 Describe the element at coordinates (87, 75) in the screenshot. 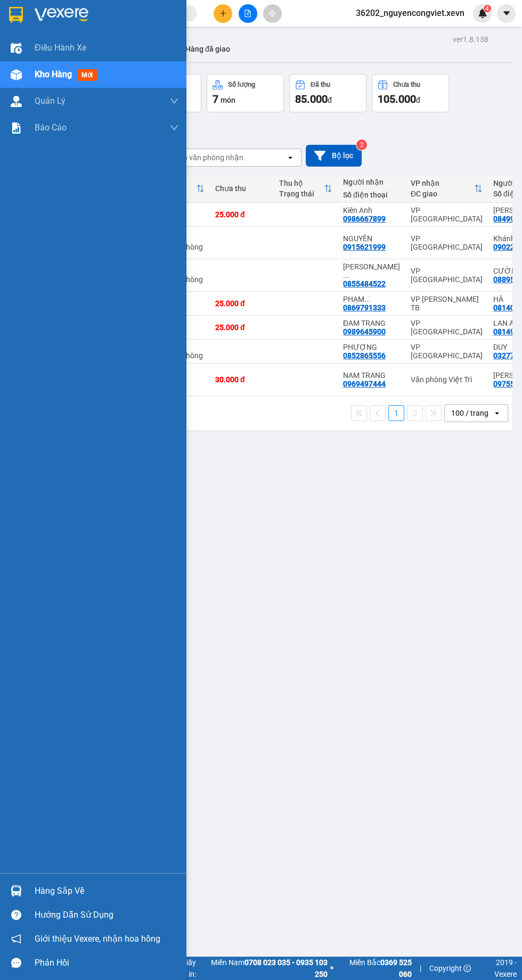

I see `span: mới` at that location.